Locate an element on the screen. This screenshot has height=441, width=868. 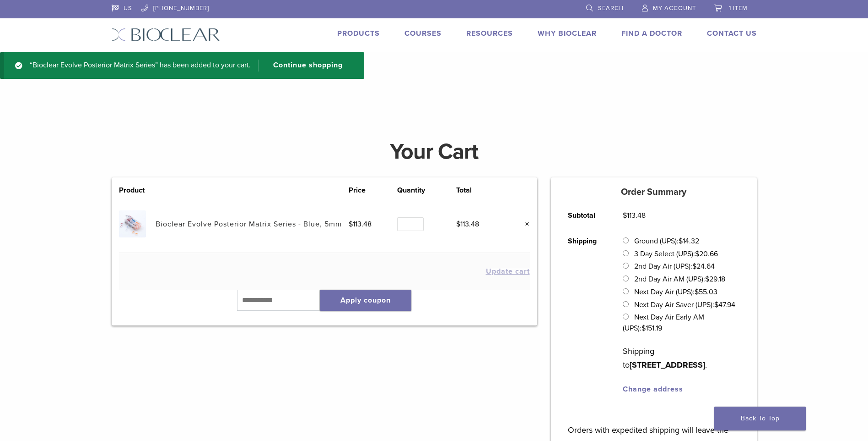
label: Next Day Air Saver (UPS): is located at coordinates (685, 304).